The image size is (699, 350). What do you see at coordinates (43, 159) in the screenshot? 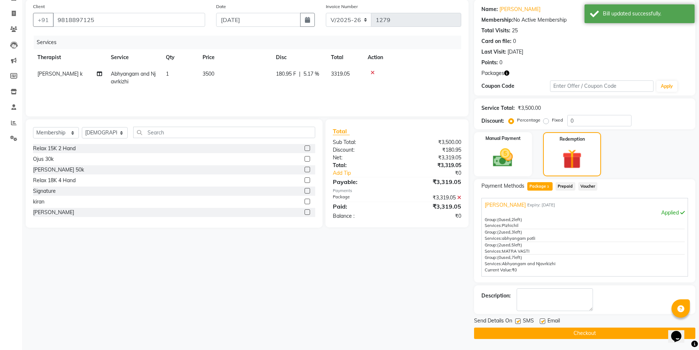
I see `div: Ojus 30k` at bounding box center [43, 159].